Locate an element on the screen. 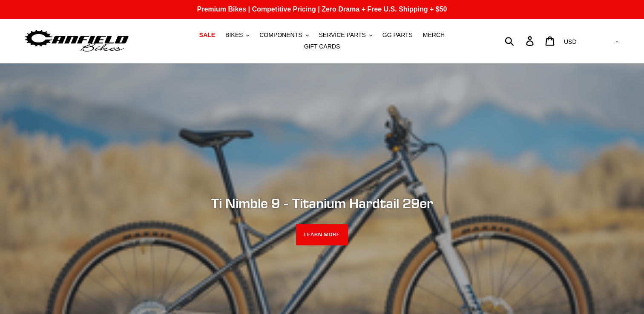  span: GG PARTS is located at coordinates (397, 35).